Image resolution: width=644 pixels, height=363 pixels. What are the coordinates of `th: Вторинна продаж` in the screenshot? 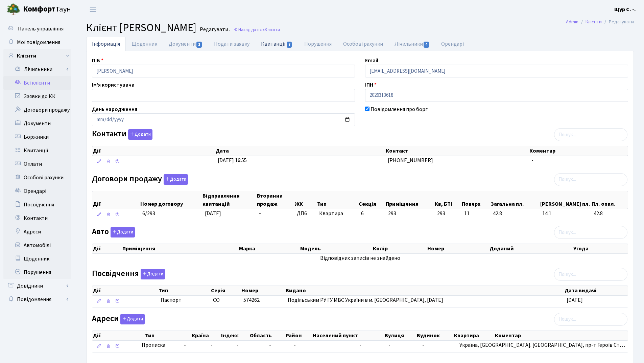 It's located at (275, 200).